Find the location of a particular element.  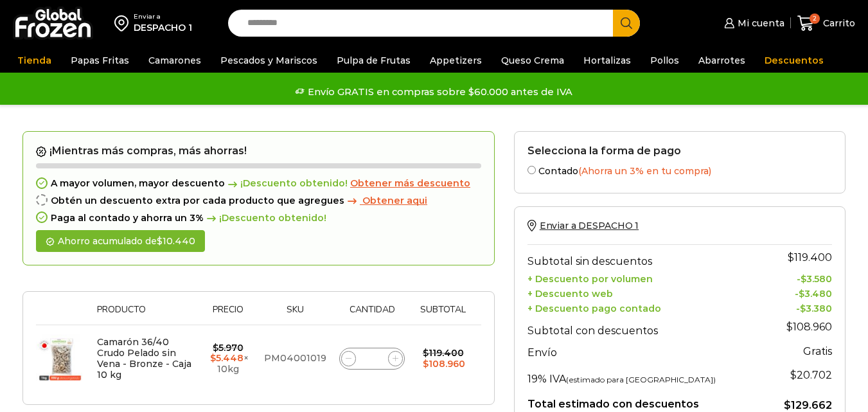

div: DESPACHO 1 is located at coordinates (163, 28).